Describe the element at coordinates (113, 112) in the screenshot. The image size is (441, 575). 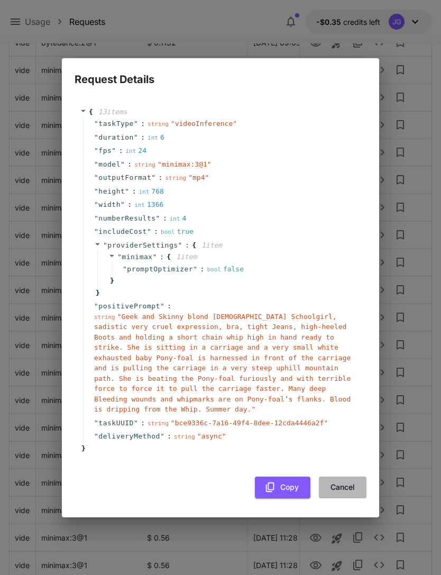
I see `span: 13 item s` at that location.